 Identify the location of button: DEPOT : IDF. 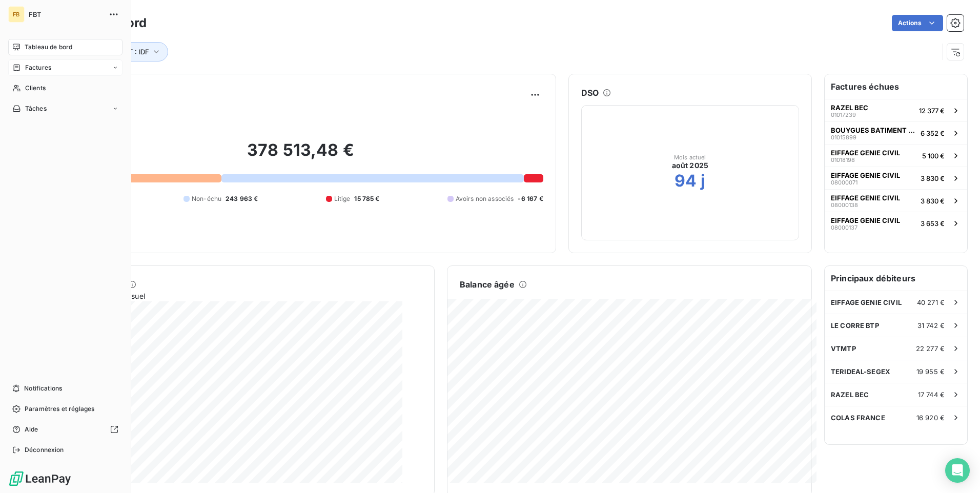
(132, 52).